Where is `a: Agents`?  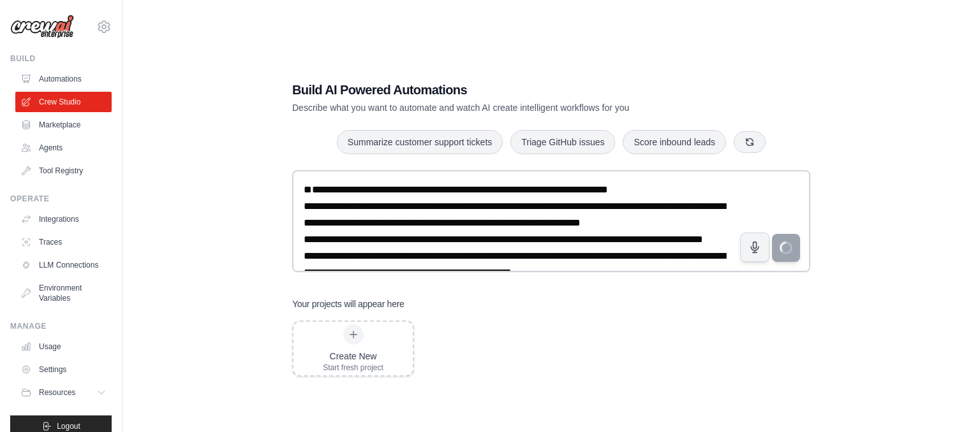 a: Agents is located at coordinates (63, 148).